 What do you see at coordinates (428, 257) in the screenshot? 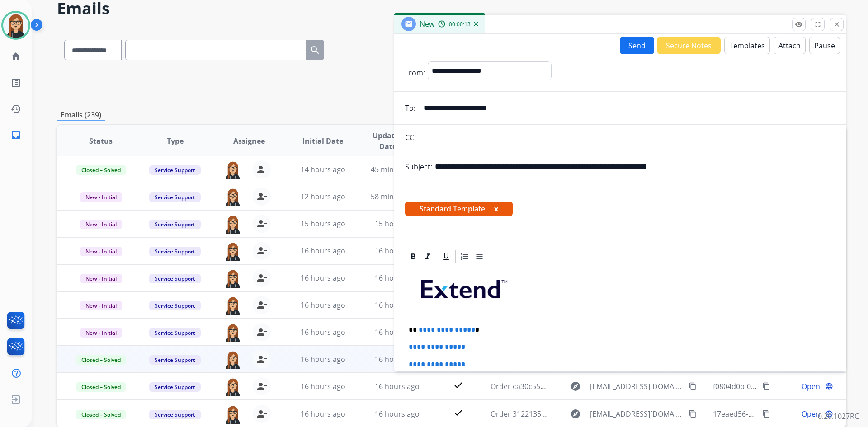
I see `div: Italic` at bounding box center [428, 257].